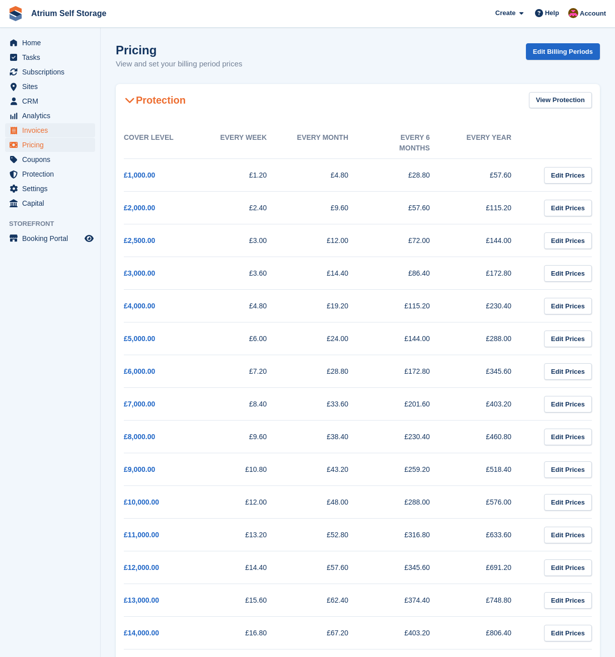  I want to click on td: £374.40, so click(409, 600).